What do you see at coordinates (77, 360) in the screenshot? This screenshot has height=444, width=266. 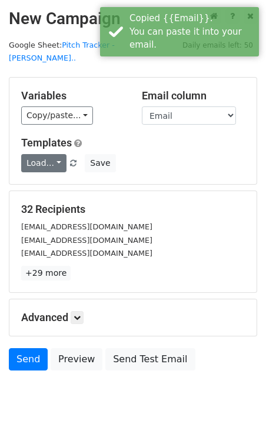 I see `a: Preview` at bounding box center [77, 360].